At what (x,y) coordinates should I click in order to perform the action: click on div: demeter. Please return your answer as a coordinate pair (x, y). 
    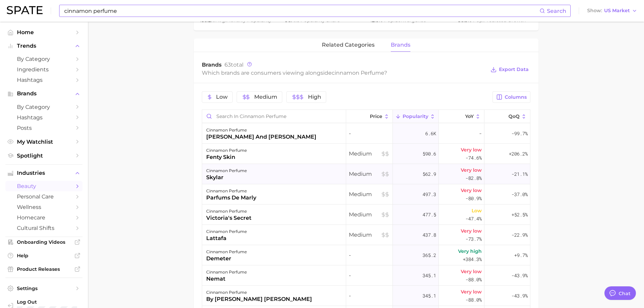
    Looking at the image, I should click on (227, 258).